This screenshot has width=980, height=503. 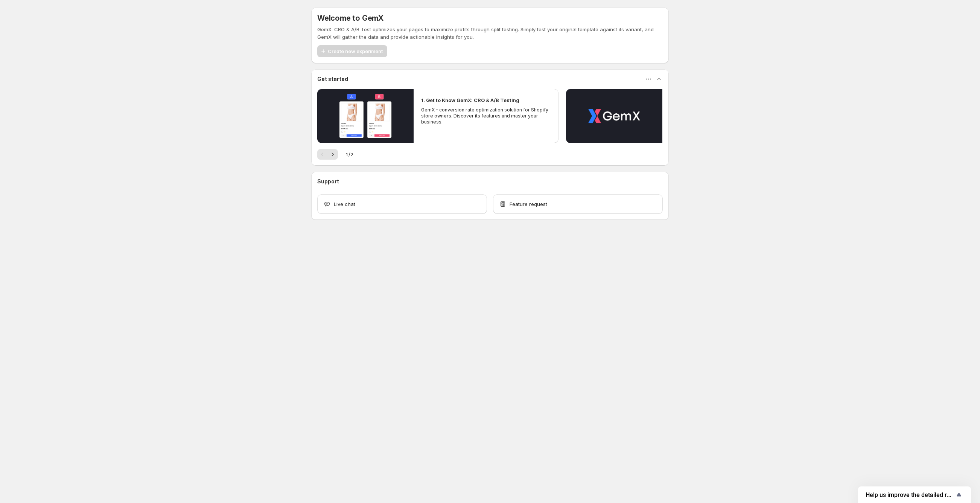 I want to click on h3: Support, so click(x=328, y=181).